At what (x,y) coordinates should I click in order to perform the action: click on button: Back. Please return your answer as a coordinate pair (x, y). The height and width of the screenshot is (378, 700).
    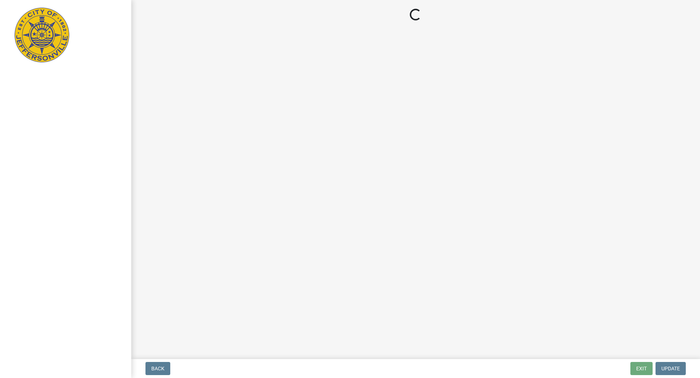
    Looking at the image, I should click on (158, 369).